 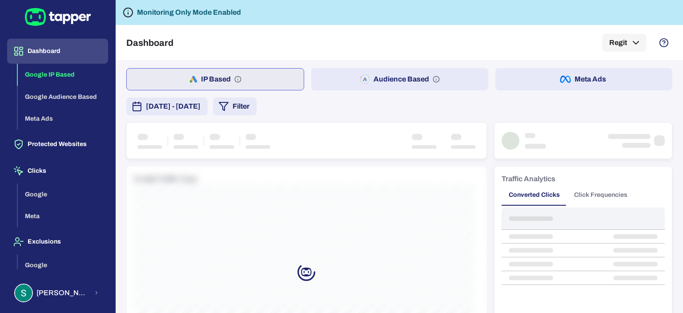 What do you see at coordinates (238, 79) in the screenshot?
I see `svg: IP based: Search, Display, and Shopping.` at bounding box center [238, 79].